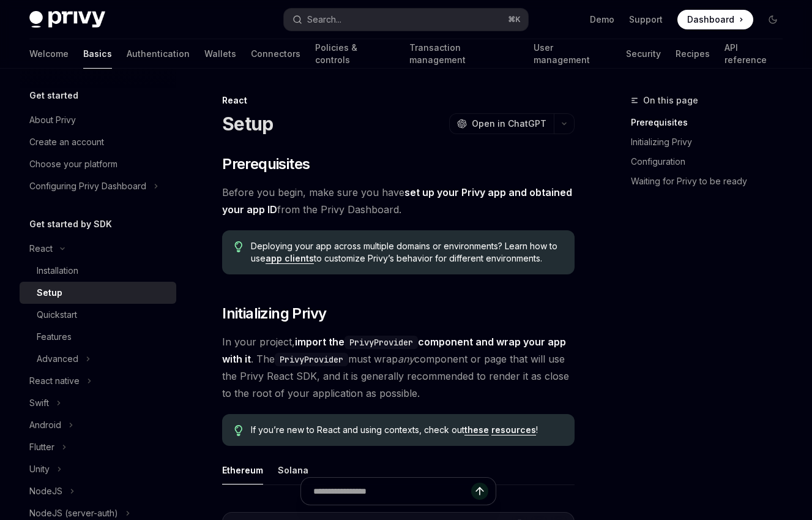 This screenshot has width=812, height=520. I want to click on div: About Privy, so click(52, 120).